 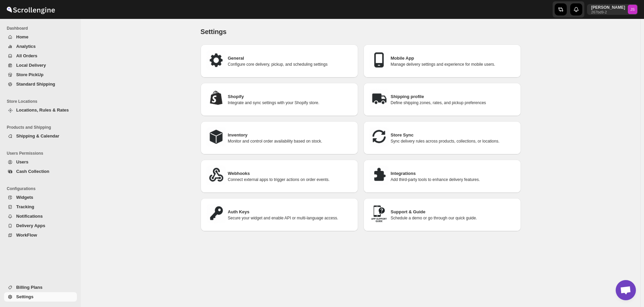 I want to click on span: Store PickUp, so click(x=30, y=74).